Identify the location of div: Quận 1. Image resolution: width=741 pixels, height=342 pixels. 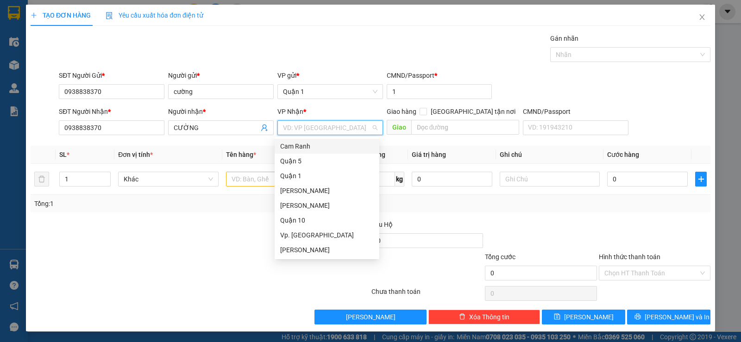
(327, 176).